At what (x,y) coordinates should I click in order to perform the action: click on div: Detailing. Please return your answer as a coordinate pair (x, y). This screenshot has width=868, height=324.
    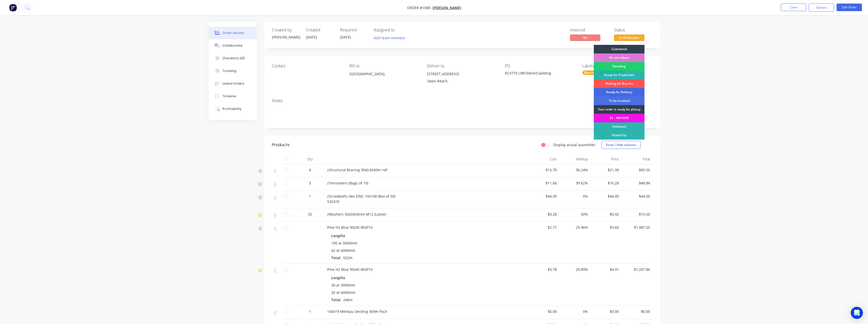
    Looking at the image, I should click on (619, 66).